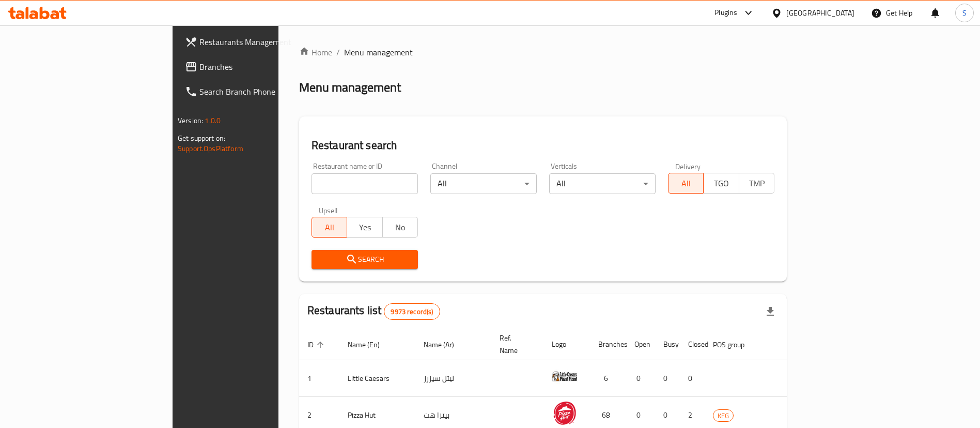 This screenshot has width=980, height=428. Describe the element at coordinates (400, 227) in the screenshot. I see `span: No` at that location.